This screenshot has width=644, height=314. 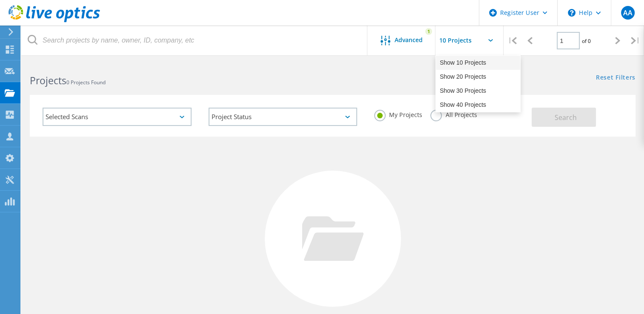 I want to click on div: Project Status, so click(x=283, y=116).